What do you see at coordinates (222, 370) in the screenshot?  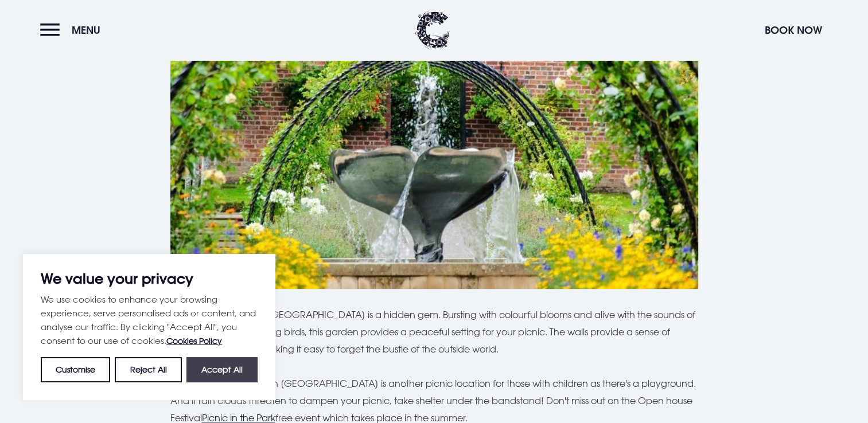 I see `button: Accept All` at bounding box center [222, 370].